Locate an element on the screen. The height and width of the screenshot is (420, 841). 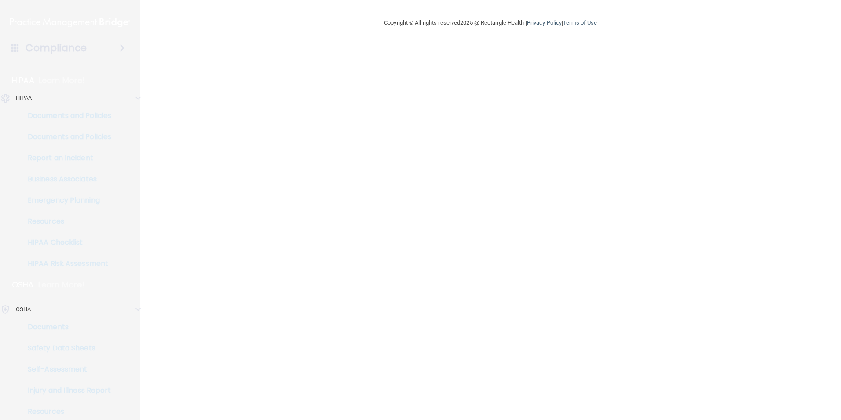
p: HIPAA Risk Assessment is located at coordinates (66, 264).